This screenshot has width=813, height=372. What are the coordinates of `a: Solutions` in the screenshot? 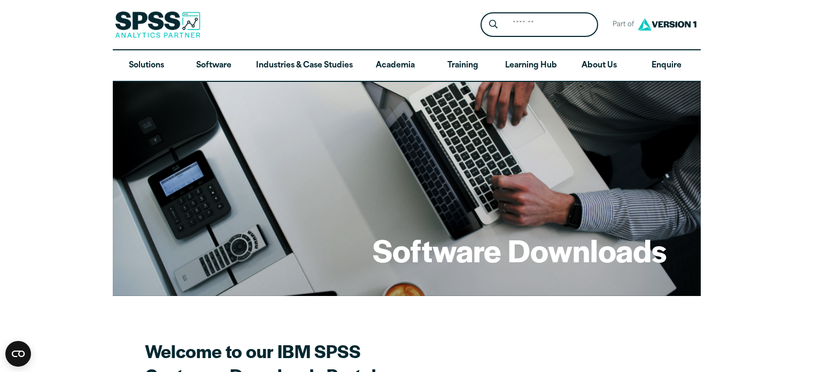 It's located at (146, 66).